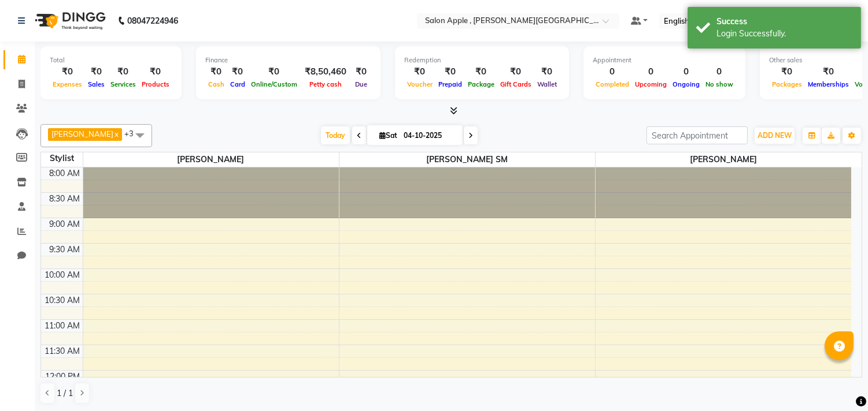  What do you see at coordinates (481, 84) in the screenshot?
I see `span: Package` at bounding box center [481, 84].